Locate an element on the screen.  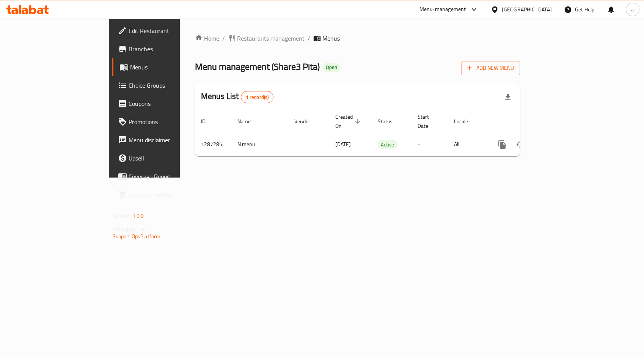
div: Menu-management is located at coordinates (443, 9).